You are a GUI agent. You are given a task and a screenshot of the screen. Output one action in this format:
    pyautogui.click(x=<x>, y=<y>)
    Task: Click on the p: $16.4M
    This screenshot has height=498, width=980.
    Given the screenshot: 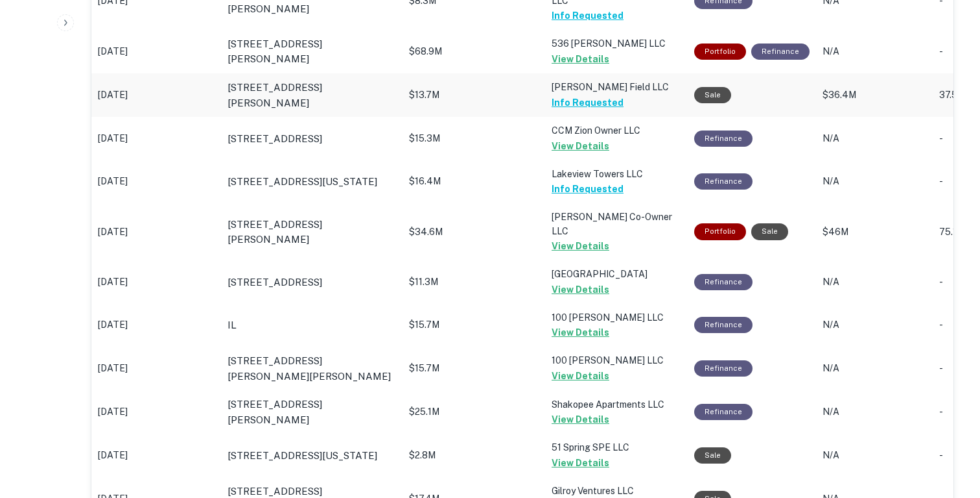 What is the action you would take?
    pyautogui.click(x=474, y=181)
    